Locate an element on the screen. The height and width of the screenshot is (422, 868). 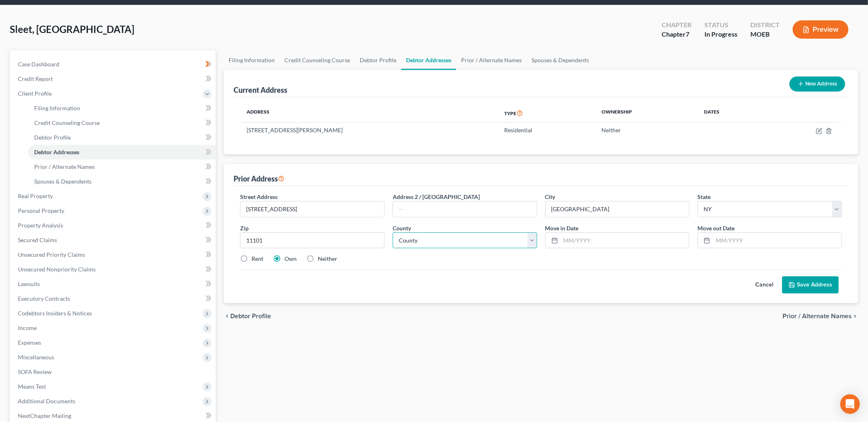
a: Lawsuits is located at coordinates (113, 284).